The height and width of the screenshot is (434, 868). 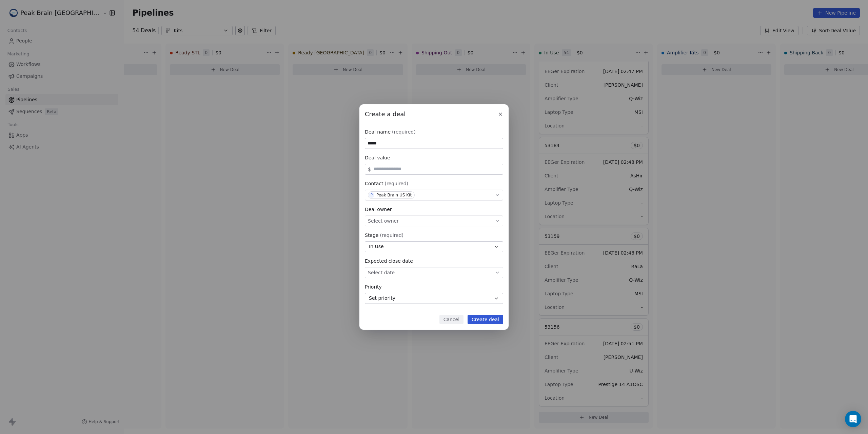 What do you see at coordinates (382, 297) in the screenshot?
I see `span: Set priority` at bounding box center [382, 297].